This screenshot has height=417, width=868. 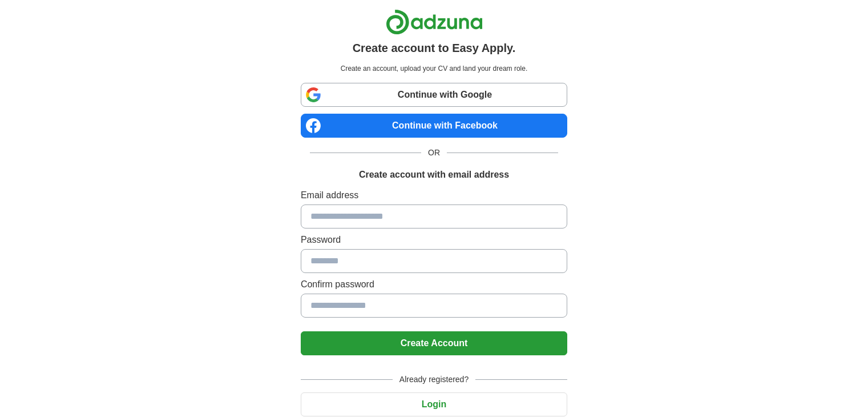 I want to click on label: Email address, so click(x=433, y=195).